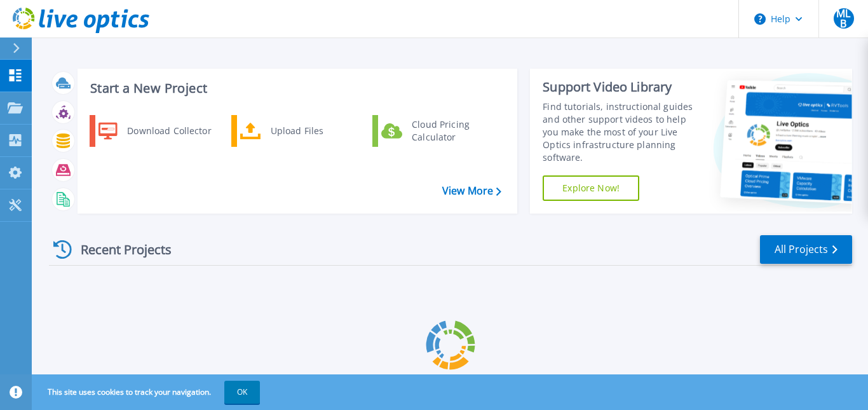  What do you see at coordinates (148, 392) in the screenshot?
I see `span: This site uses cookies to track your navigation.` at bounding box center [148, 392].